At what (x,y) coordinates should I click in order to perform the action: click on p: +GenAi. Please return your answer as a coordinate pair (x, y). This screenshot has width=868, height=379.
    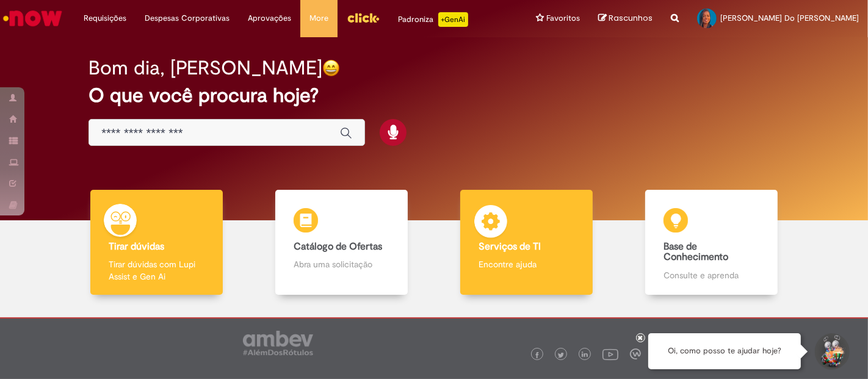
    Looking at the image, I should click on (453, 19).